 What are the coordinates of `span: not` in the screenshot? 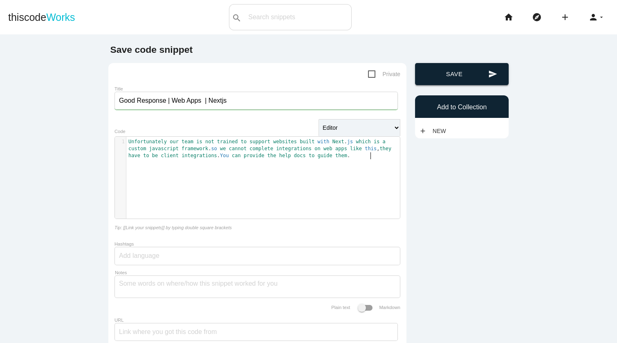 It's located at (210, 141).